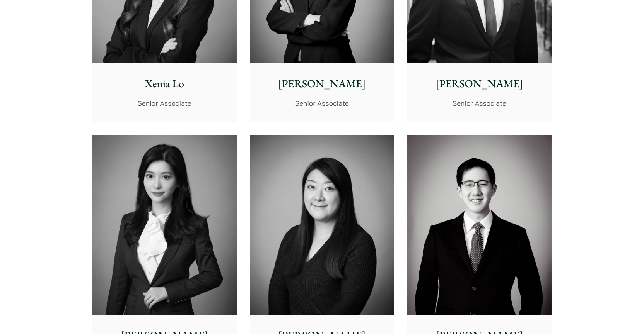  What do you see at coordinates (164, 84) in the screenshot?
I see `p: Xenia Lo` at bounding box center [164, 84].